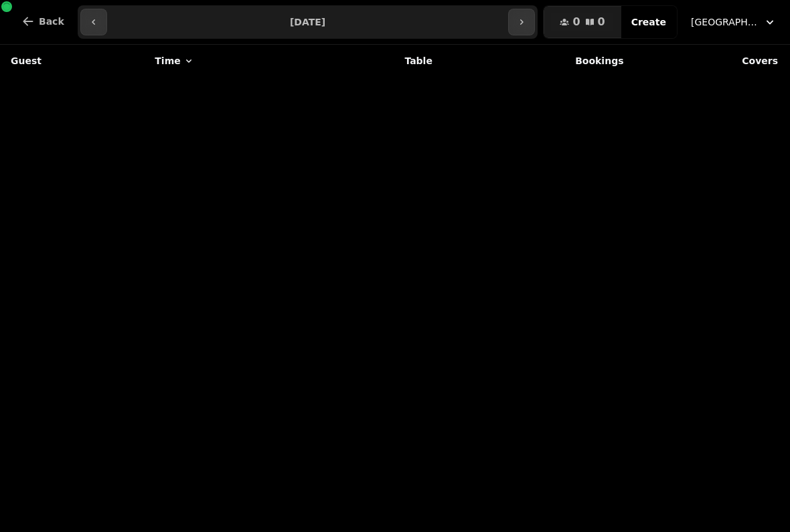 The height and width of the screenshot is (532, 790). What do you see at coordinates (167, 61) in the screenshot?
I see `span: Time` at bounding box center [167, 61].